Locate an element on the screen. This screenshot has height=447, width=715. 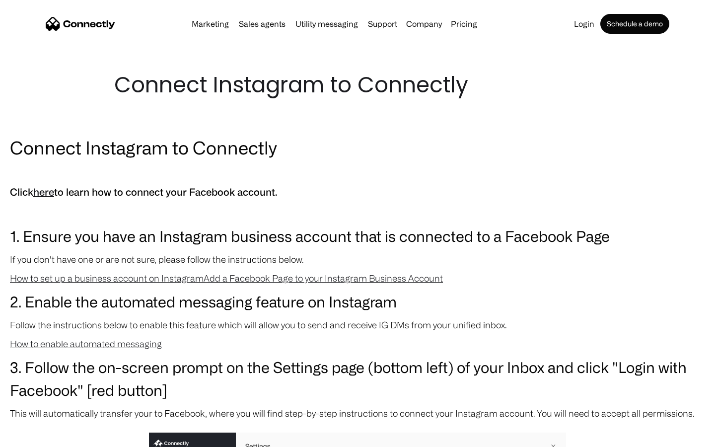
p: If you don't have one or are not sure, please follow the instructions below. is located at coordinates (358, 259).